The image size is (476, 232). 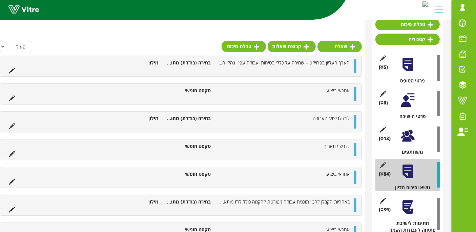 What do you see at coordinates (384, 209) in the screenshot?
I see `span: (39 )` at bounding box center [384, 209].